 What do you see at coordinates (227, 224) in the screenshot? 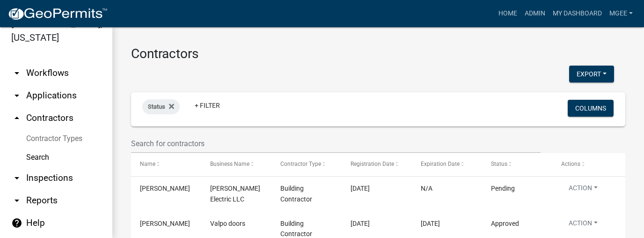
I see `span: Valpo doors` at bounding box center [227, 224].